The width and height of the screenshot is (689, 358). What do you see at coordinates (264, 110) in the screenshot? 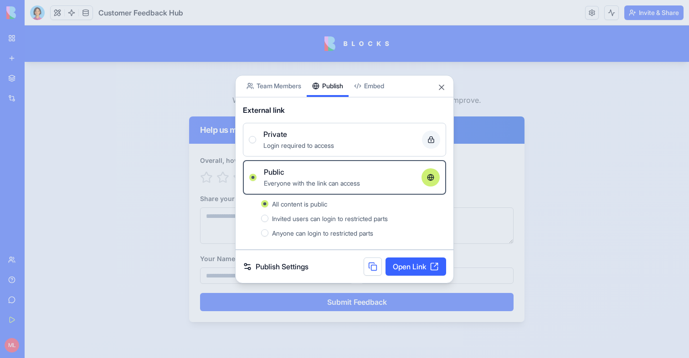
I see `span: External link` at bounding box center [264, 110].